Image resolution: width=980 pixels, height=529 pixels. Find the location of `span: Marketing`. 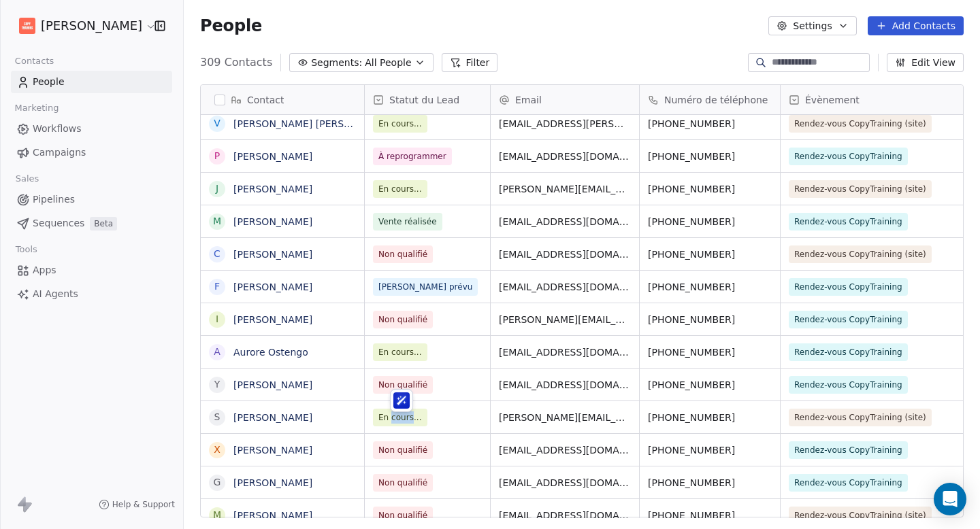

span: Marketing is located at coordinates (37, 108).